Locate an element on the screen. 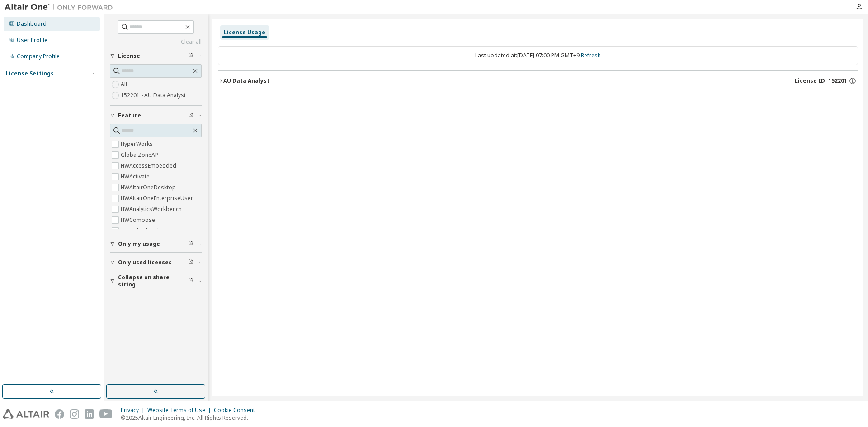 This screenshot has width=868, height=427. label: All is located at coordinates (125, 85).